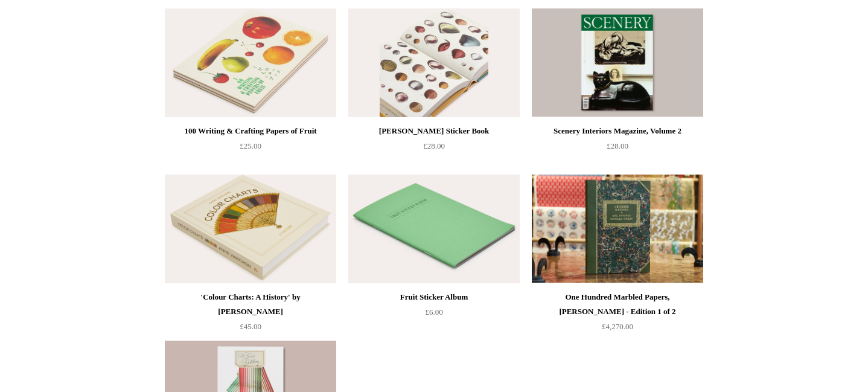  What do you see at coordinates (618, 229) in the screenshot?
I see `a: One Hundred Marbled Papers, John Jeffery - Edition 1 of 2 One Hundred Marbled Papers, John Jeffer...` at bounding box center [618, 229].